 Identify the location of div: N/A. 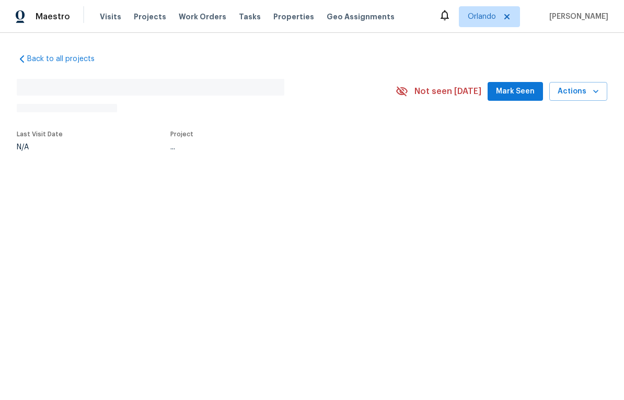
(40, 147).